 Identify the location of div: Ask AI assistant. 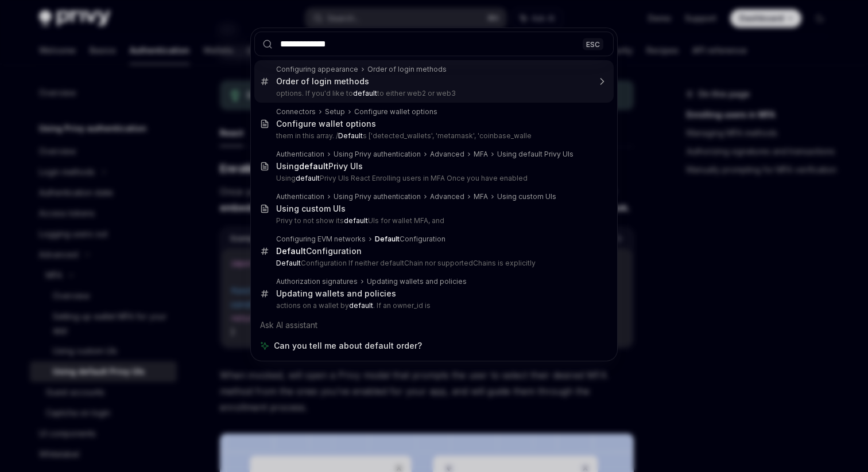
(434, 326).